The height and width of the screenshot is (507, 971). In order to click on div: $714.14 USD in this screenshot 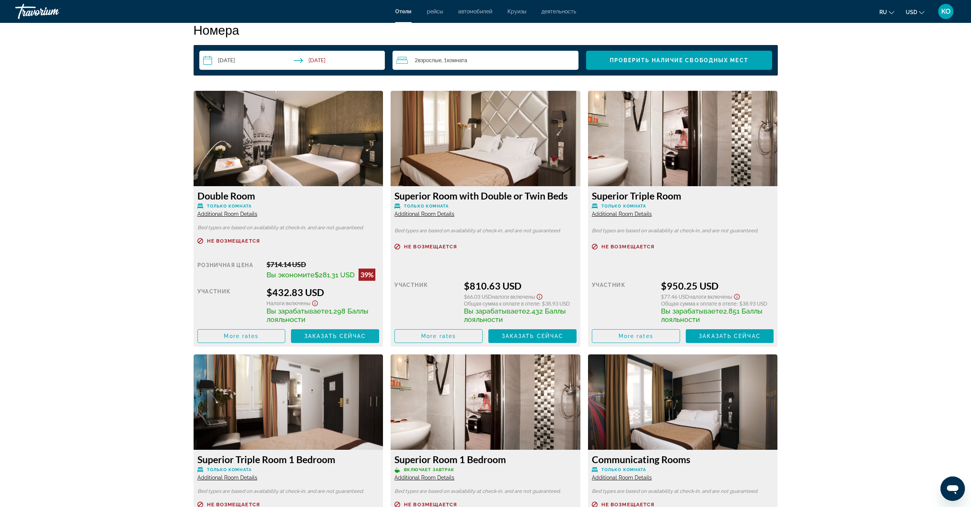, I will do `click(323, 265)`.